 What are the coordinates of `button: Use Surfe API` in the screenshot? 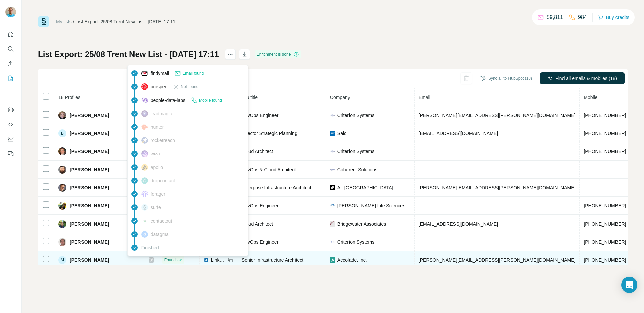 It's located at (11, 124).